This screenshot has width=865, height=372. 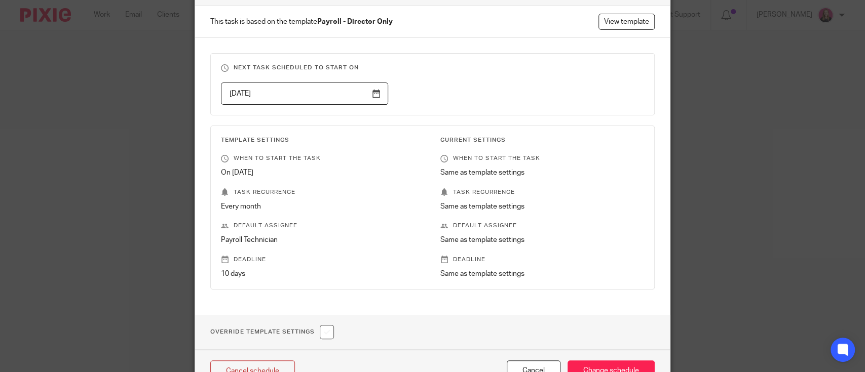 I want to click on strong: Payroll - Director Only, so click(x=355, y=22).